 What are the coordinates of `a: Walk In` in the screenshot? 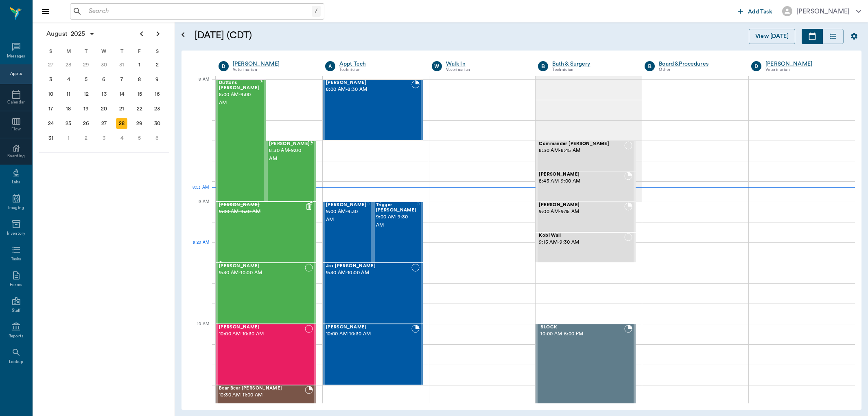 It's located at (486, 64).